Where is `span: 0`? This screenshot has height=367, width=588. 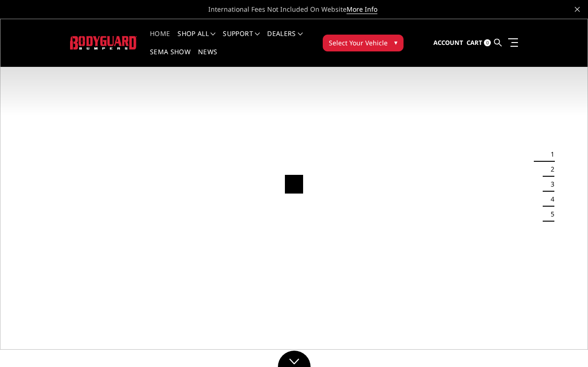 span: 0 is located at coordinates (487, 43).